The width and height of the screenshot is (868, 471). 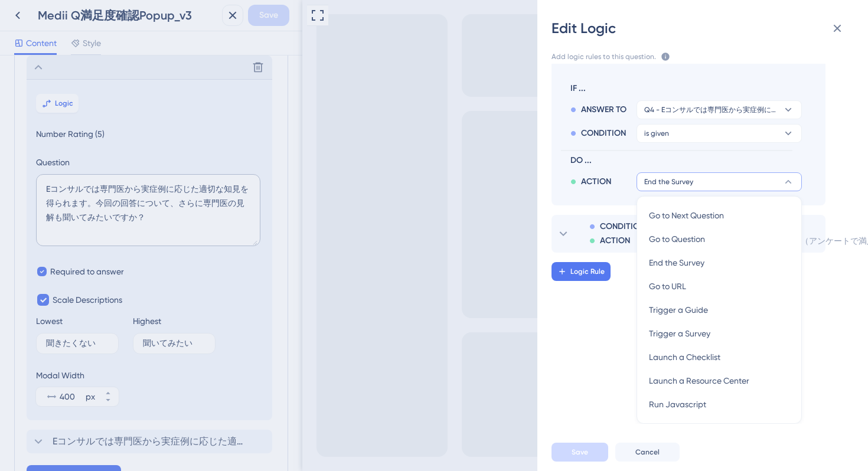 I want to click on button: Rate 1, so click(x=89, y=89).